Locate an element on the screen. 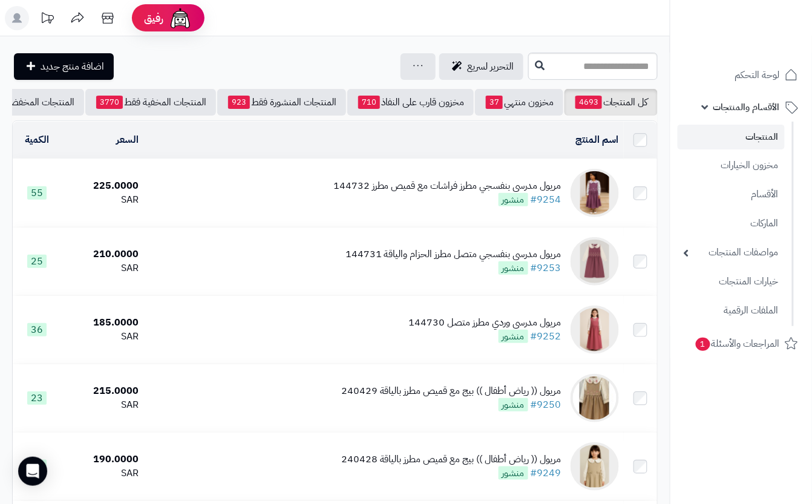  img: مريول (( رياض أطفال )) بيج مع قميص مطرز بالياقة 240428 is located at coordinates (595, 466).